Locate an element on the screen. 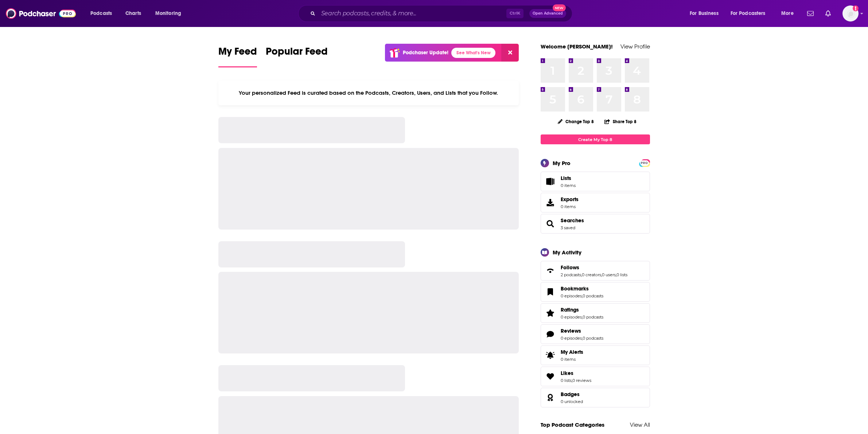 The width and height of the screenshot is (868, 434). img: Podchaser - Follow, Share and Rate Podcasts is located at coordinates (41, 13).